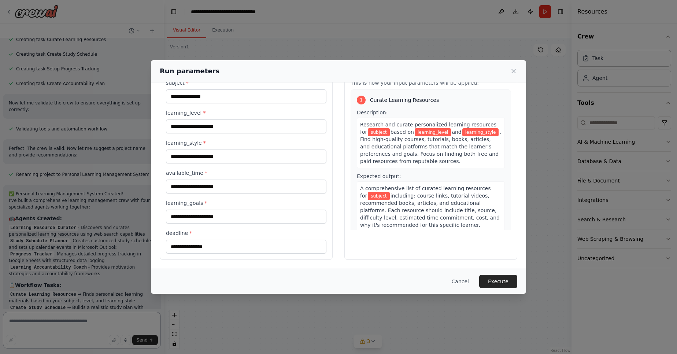 This screenshot has width=677, height=354. Describe the element at coordinates (379, 176) in the screenshot. I see `span: Expected output:` at that location.